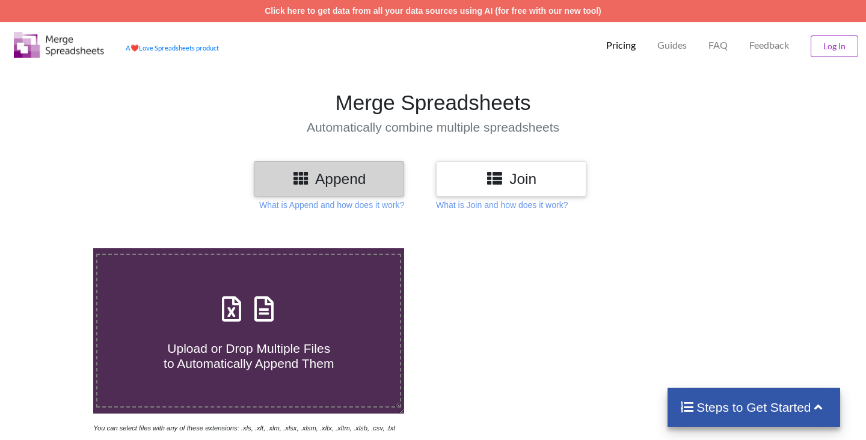 The image size is (866, 440). What do you see at coordinates (135, 48) in the screenshot?
I see `span: heart` at bounding box center [135, 48].